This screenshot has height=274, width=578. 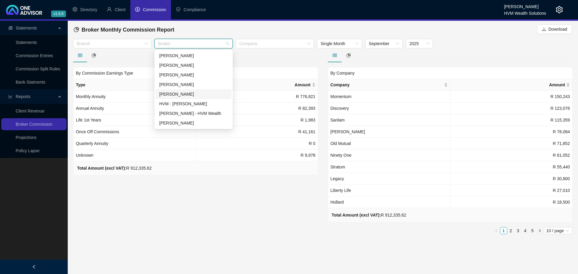 I want to click on a: Bank Statments, so click(x=30, y=82).